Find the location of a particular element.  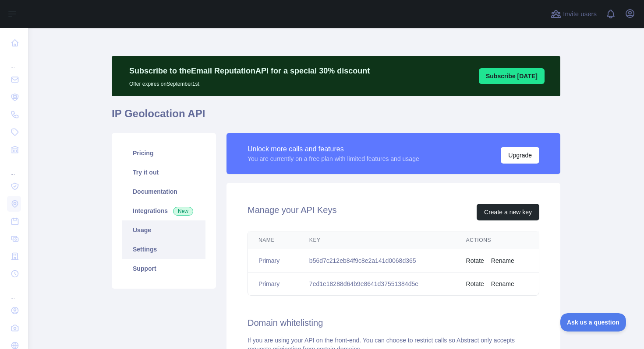

button: Invite users is located at coordinates (573, 14).